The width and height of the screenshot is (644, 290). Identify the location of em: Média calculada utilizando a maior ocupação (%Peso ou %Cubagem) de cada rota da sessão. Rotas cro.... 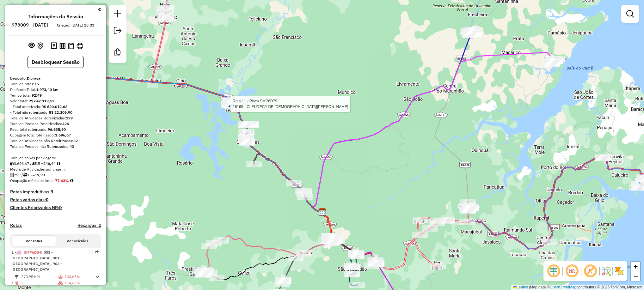
(72, 181).